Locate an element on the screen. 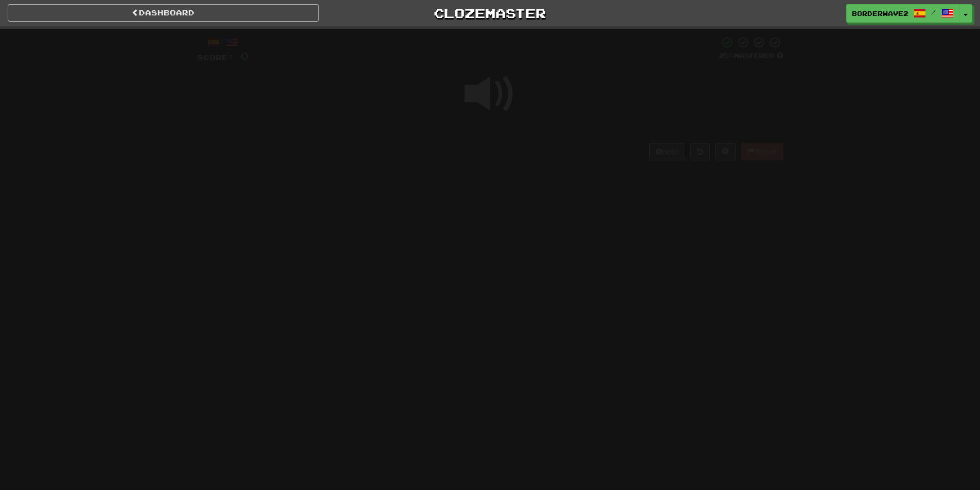 The height and width of the screenshot is (490, 980). button: Help! is located at coordinates (667, 152).